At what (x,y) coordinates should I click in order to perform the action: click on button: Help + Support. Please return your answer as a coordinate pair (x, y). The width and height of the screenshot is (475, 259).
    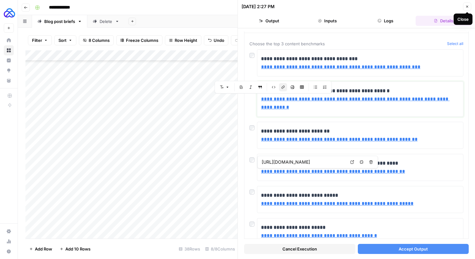
    Looking at the image, I should click on (9, 251).